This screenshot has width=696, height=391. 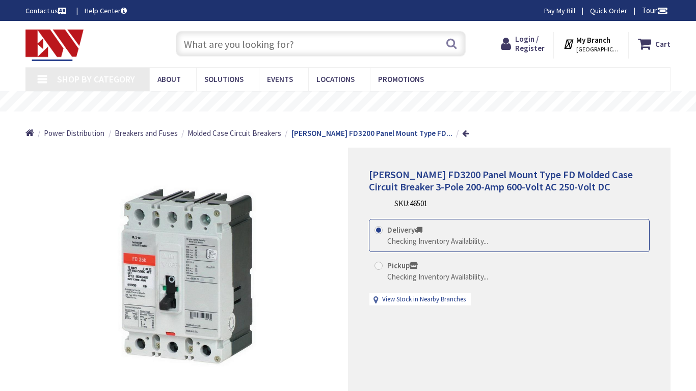 I want to click on span: Breakers and Fuses, so click(x=146, y=133).